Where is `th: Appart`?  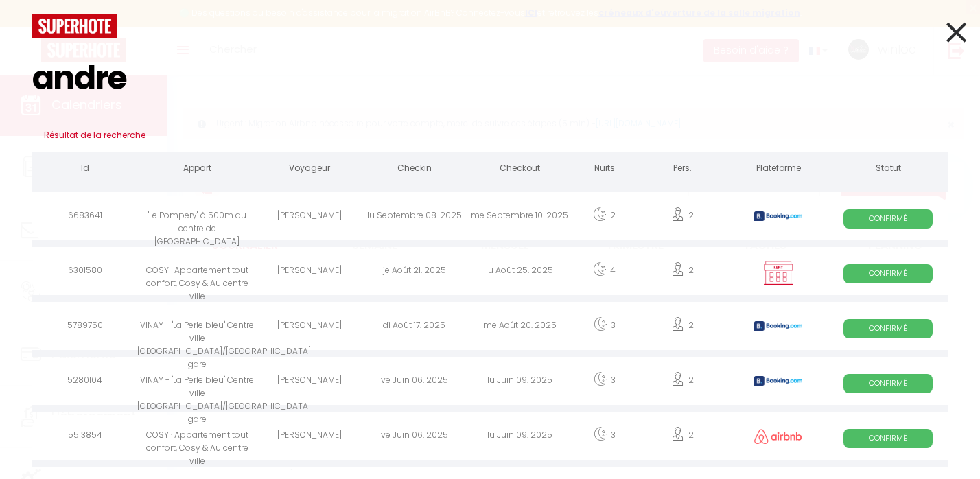
th: Appart is located at coordinates (196, 170).